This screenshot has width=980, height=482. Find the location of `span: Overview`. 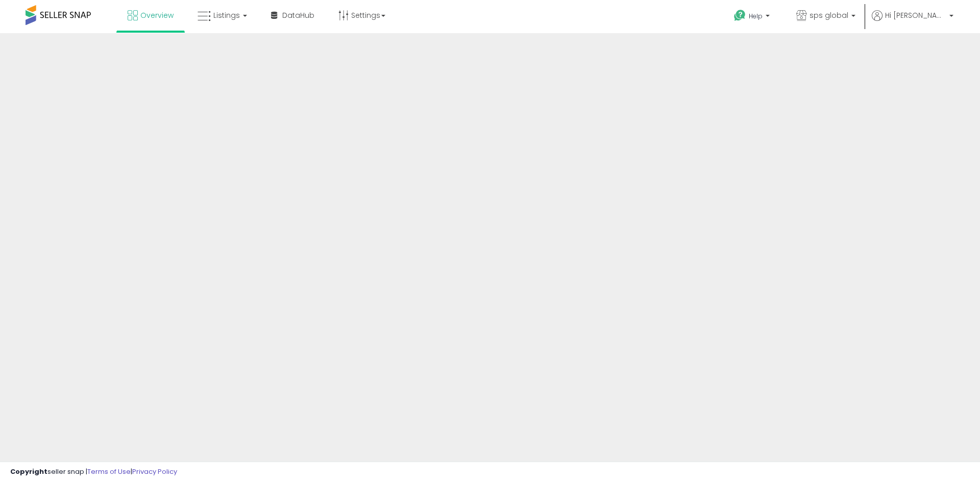

span: Overview is located at coordinates (156, 15).